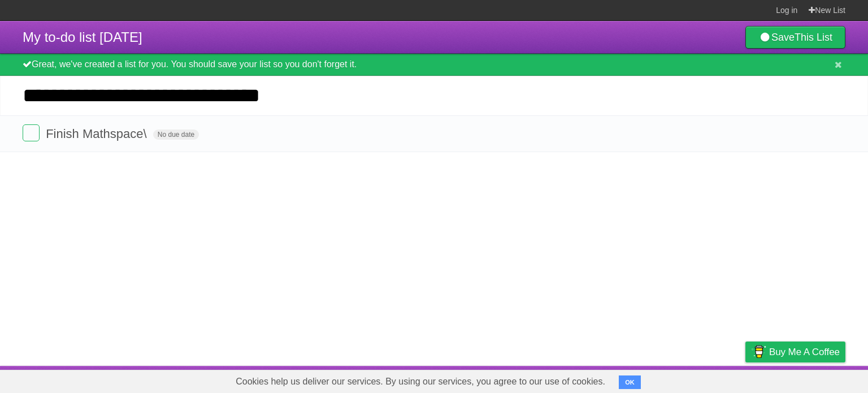 The height and width of the screenshot is (393, 868). I want to click on span: Cookies help us deliver our services. By using our services, you agree to our use of cookies., so click(421, 381).